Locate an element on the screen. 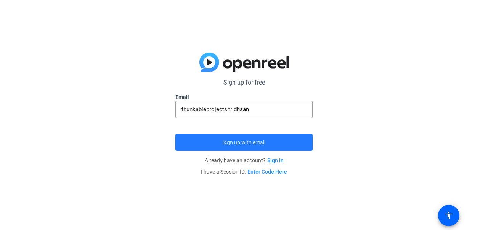 The image size is (488, 230). span: I have a Session ID. is located at coordinates (244, 172).